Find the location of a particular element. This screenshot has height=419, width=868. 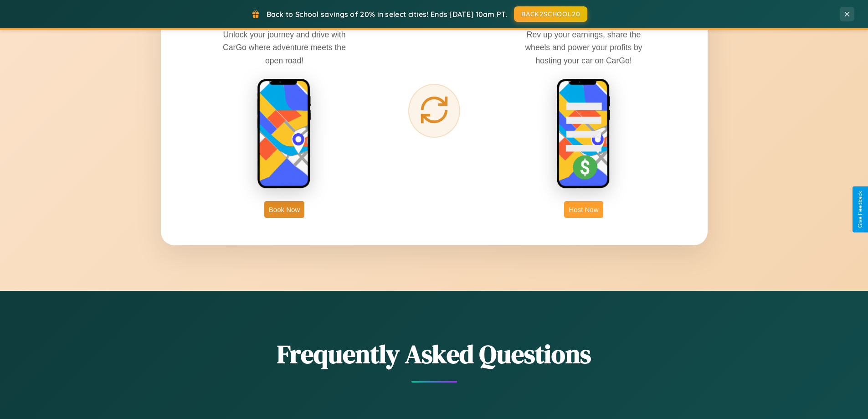

button: Host Now is located at coordinates (583, 210).